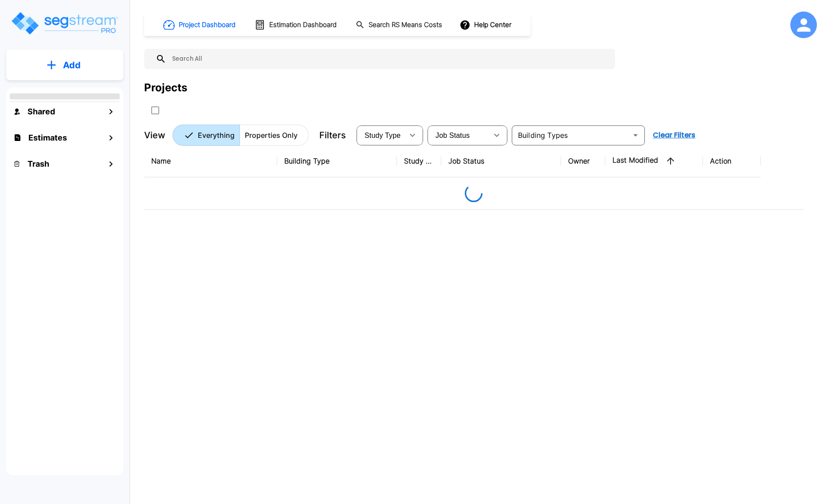 This screenshot has width=824, height=504. I want to click on th: Job Status, so click(501, 161).